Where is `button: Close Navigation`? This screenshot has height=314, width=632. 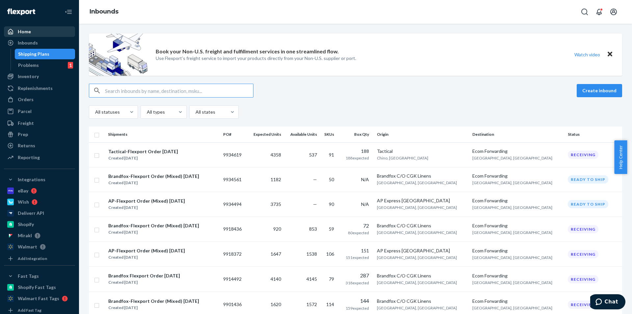 button: Close Navigation is located at coordinates (68, 12).